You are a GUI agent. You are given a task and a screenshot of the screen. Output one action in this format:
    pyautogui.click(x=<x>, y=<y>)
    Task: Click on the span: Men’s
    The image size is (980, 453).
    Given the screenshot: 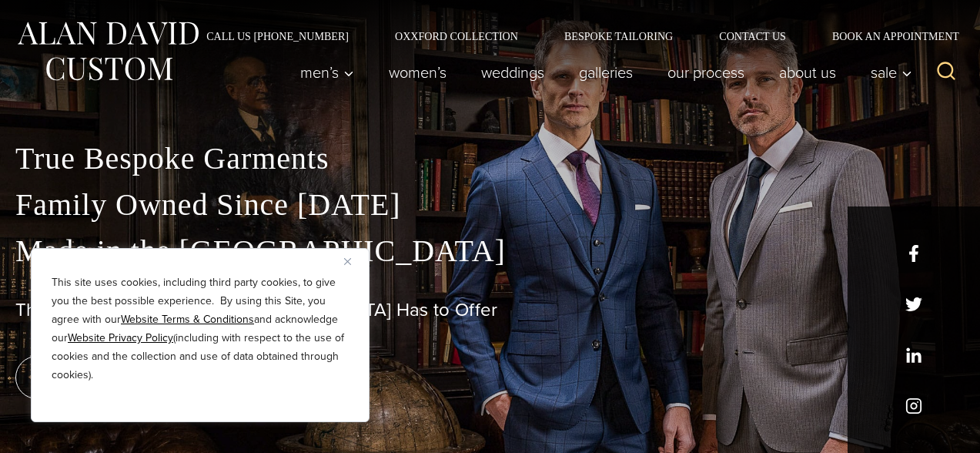 What is the action you would take?
    pyautogui.click(x=327, y=72)
    